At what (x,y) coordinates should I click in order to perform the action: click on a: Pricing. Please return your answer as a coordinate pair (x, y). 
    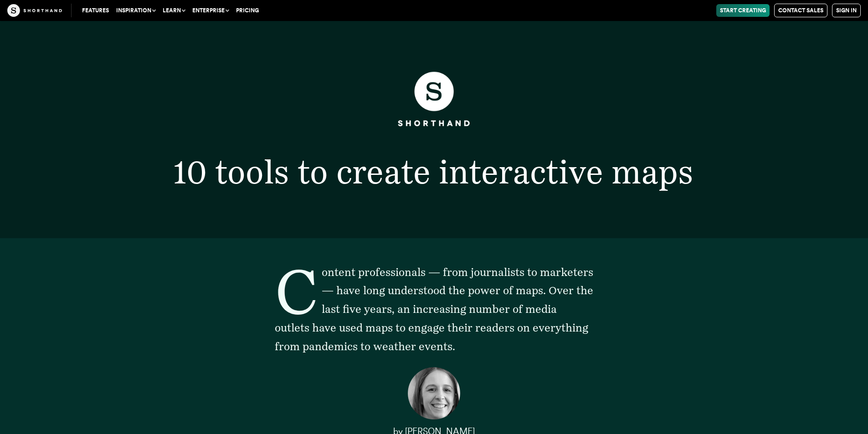
    Looking at the image, I should click on (247, 11).